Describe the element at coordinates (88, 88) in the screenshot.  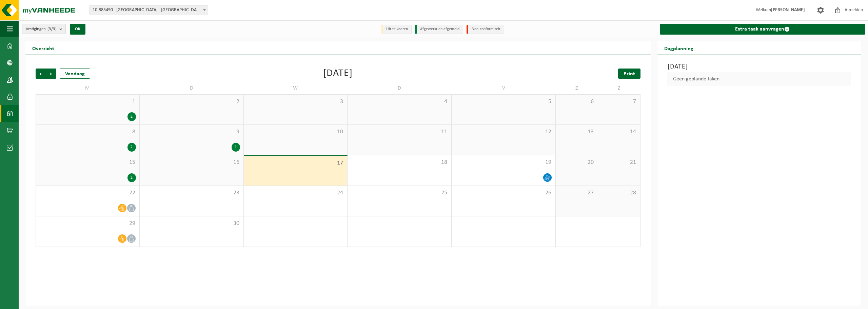
I see `td: M` at that location.